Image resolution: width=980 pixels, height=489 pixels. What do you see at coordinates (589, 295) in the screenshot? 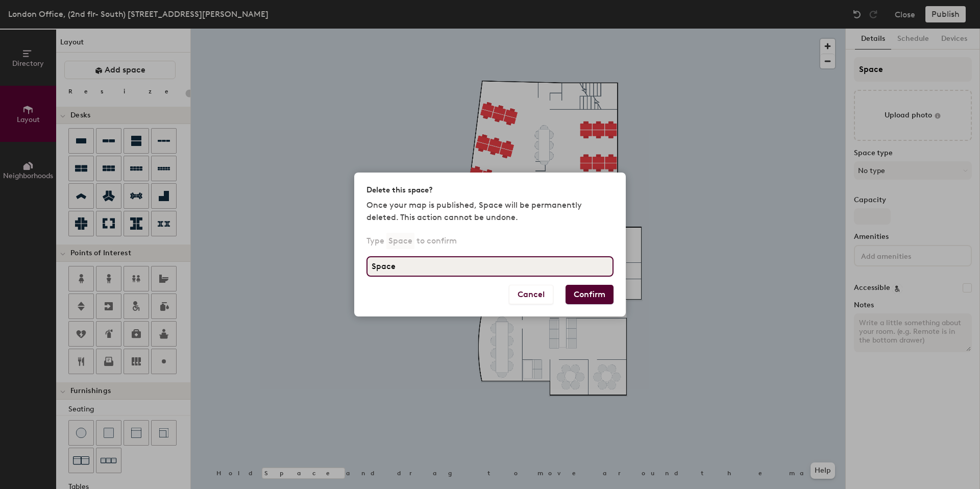
I see `button: Confirm` at bounding box center [589, 295].